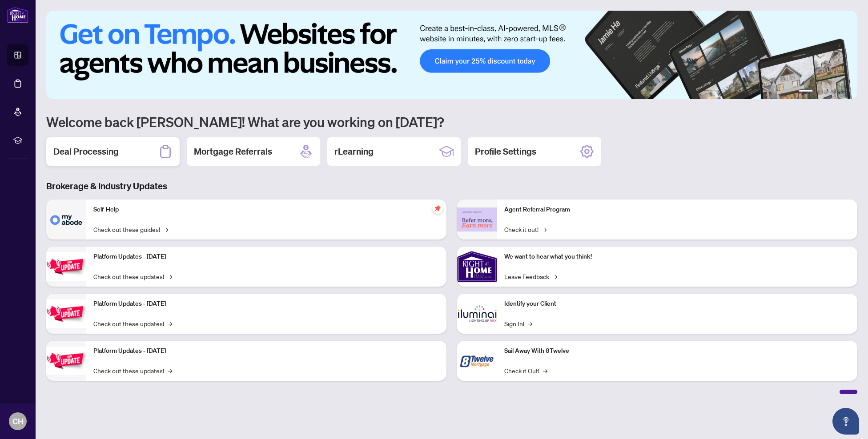  What do you see at coordinates (477, 219) in the screenshot?
I see `img: Agent Referral Program` at bounding box center [477, 219].